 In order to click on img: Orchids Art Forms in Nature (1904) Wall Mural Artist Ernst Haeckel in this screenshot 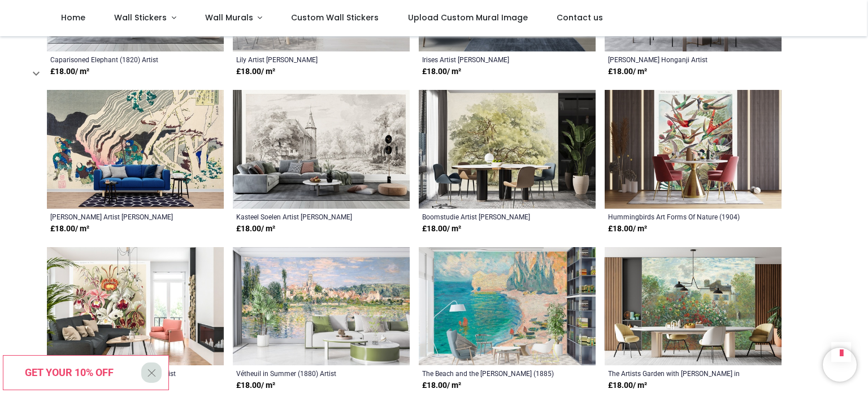, I will do `click(135, 307)`.